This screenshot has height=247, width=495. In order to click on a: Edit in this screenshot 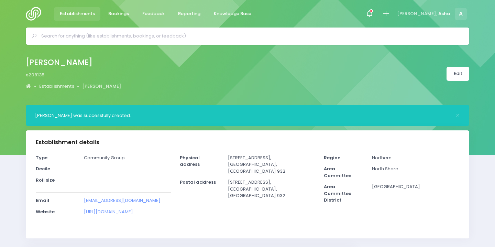, I will do `click(458, 74)`.